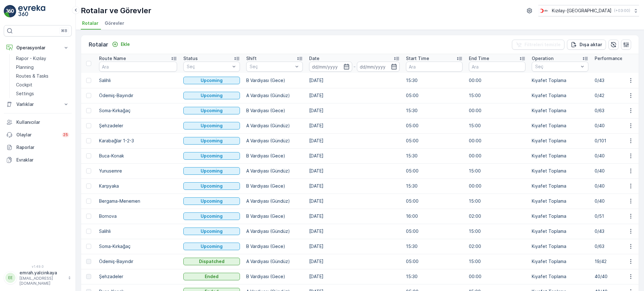  What do you see at coordinates (37, 104) in the screenshot?
I see `p: Varlıklar` at bounding box center [37, 104].